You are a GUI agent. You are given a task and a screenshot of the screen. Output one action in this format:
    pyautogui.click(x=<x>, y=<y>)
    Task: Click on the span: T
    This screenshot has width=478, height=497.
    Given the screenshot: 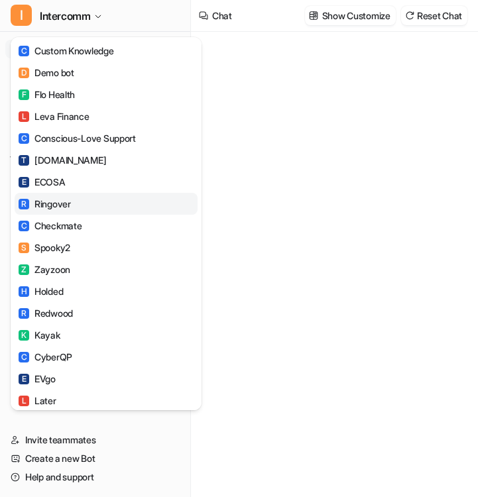 What is the action you would take?
    pyautogui.click(x=24, y=160)
    